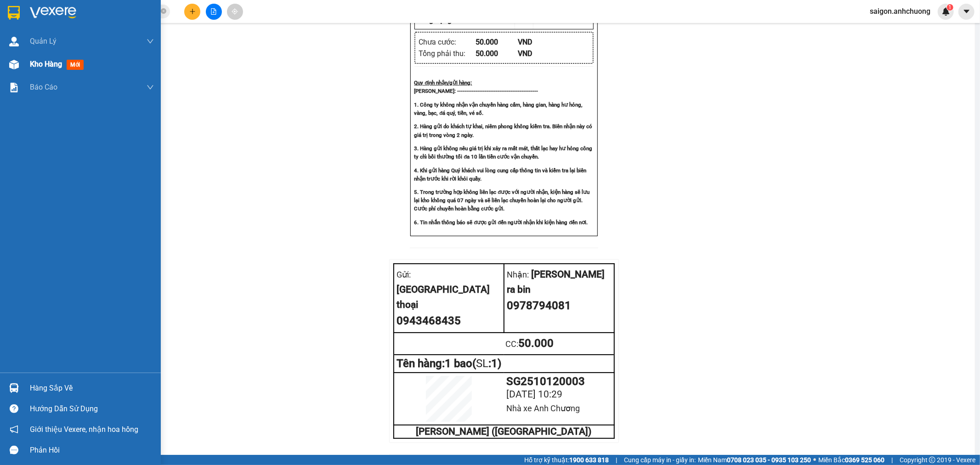 The height and width of the screenshot is (465, 980). I want to click on div: ra bin, so click(559, 289).